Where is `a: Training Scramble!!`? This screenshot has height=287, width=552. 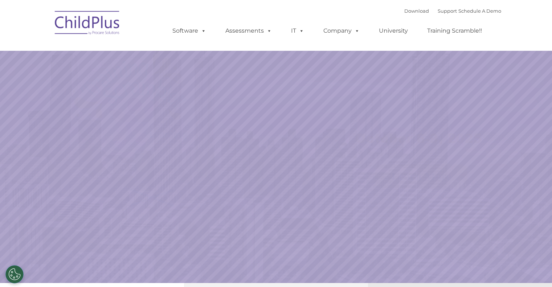 a: Training Scramble!! is located at coordinates (454, 31).